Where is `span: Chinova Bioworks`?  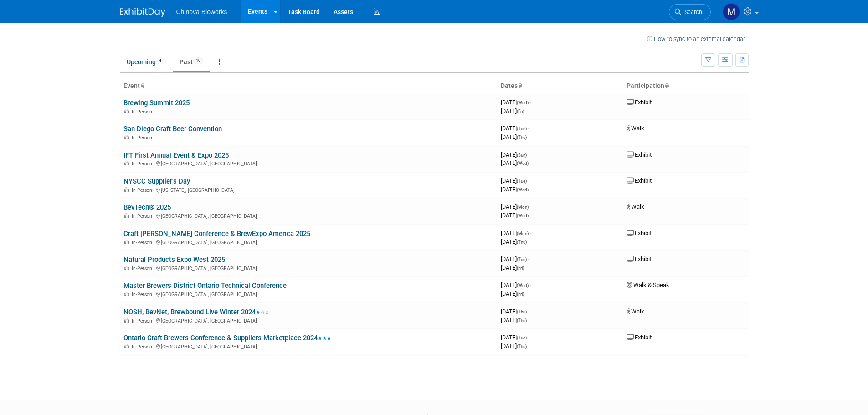 span: Chinova Bioworks is located at coordinates (201, 12).